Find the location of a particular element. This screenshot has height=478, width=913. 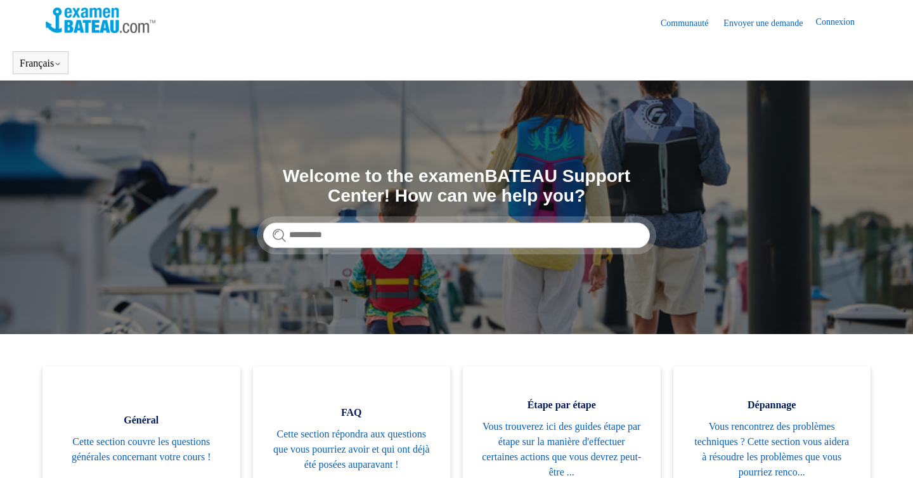

a: Communauté is located at coordinates (690, 23).